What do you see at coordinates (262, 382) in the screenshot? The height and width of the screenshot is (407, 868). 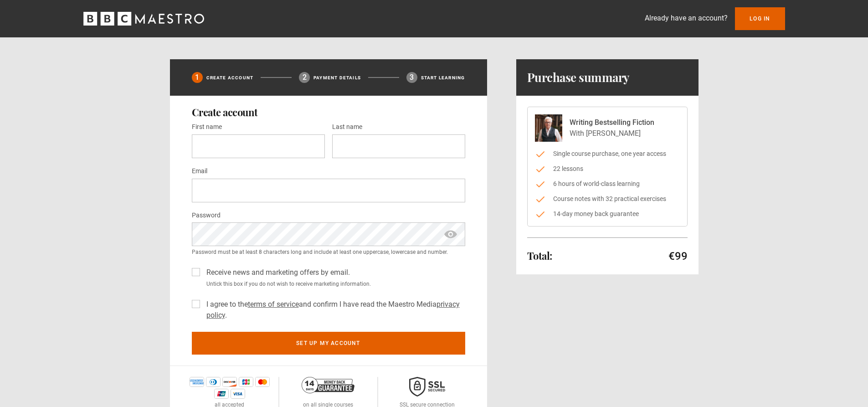 I see `img: mastercard` at bounding box center [262, 382].